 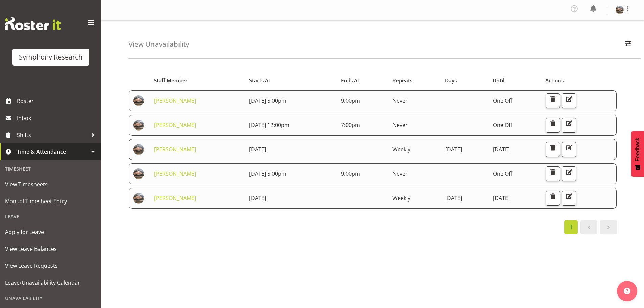 What do you see at coordinates (51, 201) in the screenshot?
I see `a: Manual Timesheet Entry` at bounding box center [51, 201].